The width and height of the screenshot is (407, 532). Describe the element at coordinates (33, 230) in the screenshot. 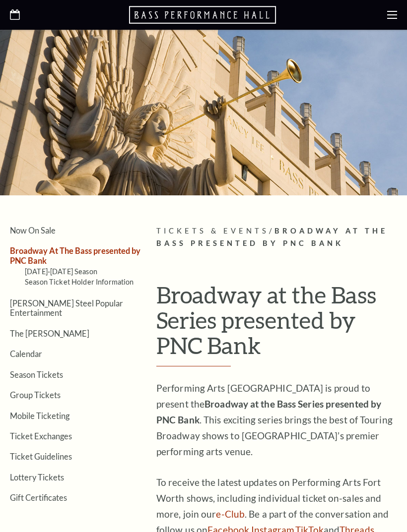

I see `a: Now On Sale` at that location.